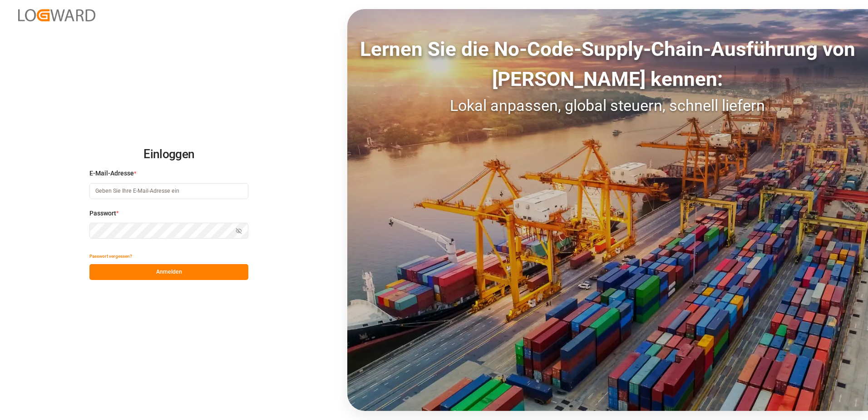 The image size is (868, 420). I want to click on div: Lokal anpassen, global steuern, schnell liefern, so click(608, 105).